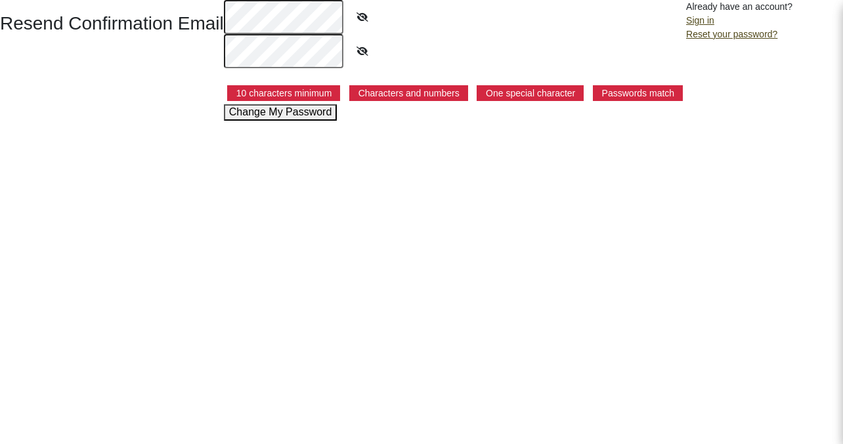 This screenshot has height=444, width=843. I want to click on p: 10 characters minimum, so click(283, 93).